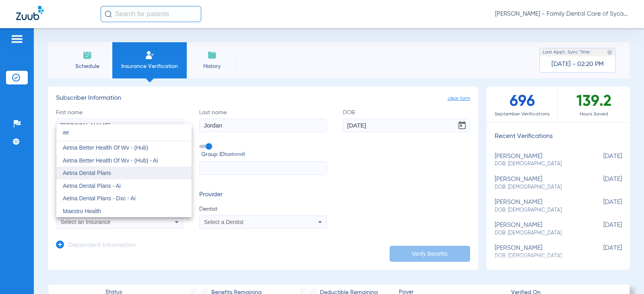 The height and width of the screenshot is (294, 644). What do you see at coordinates (106, 147) in the screenshot?
I see `span: Aetna Better Health Of Wv - (Hub)` at bounding box center [106, 147].